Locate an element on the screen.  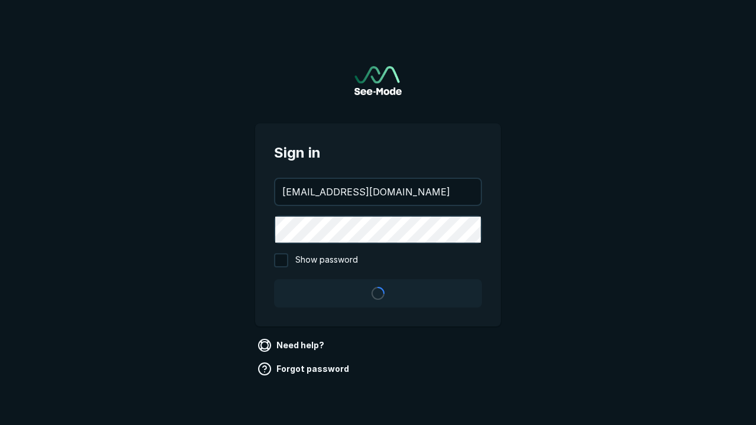
a: Go to sign in is located at coordinates (378, 80).